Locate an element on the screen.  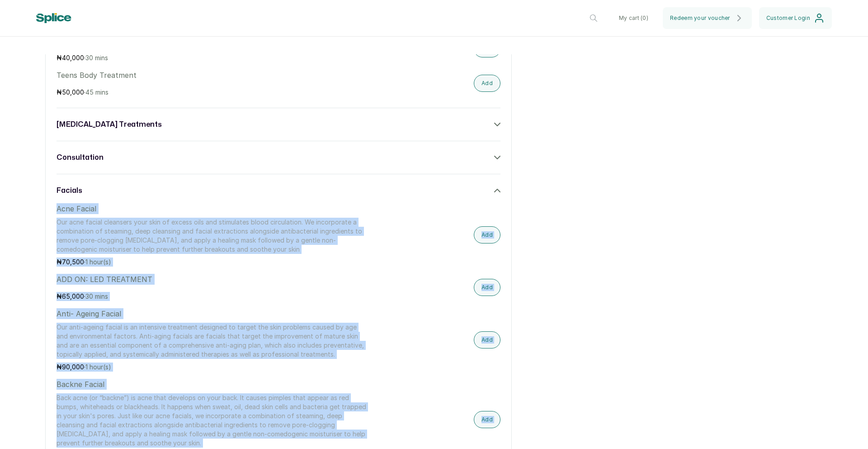
p: Back acne (or “backne”) is acne that develops on your back. It causes pimples that appear as red ... is located at coordinates (211, 420).